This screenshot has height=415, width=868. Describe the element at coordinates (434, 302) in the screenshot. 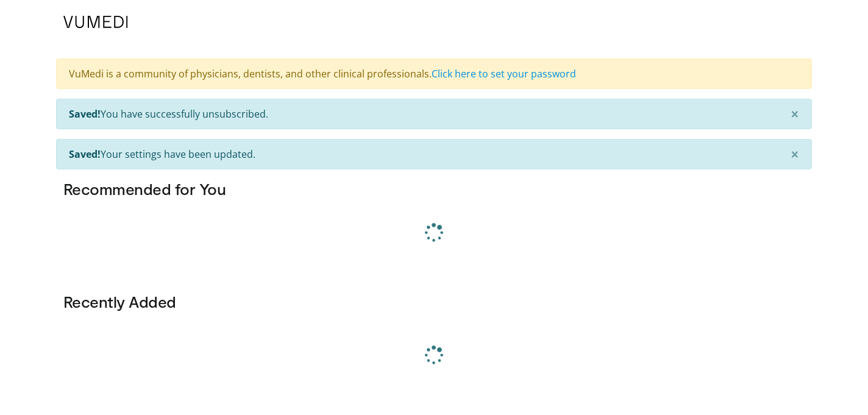

I see `h3: Recently Added` at that location.